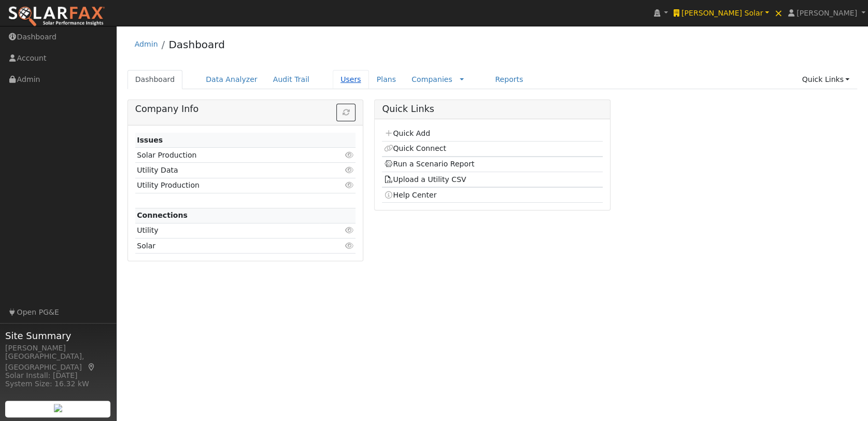 Image resolution: width=868 pixels, height=421 pixels. What do you see at coordinates (228, 170) in the screenshot?
I see `td: Utility Data` at bounding box center [228, 170].